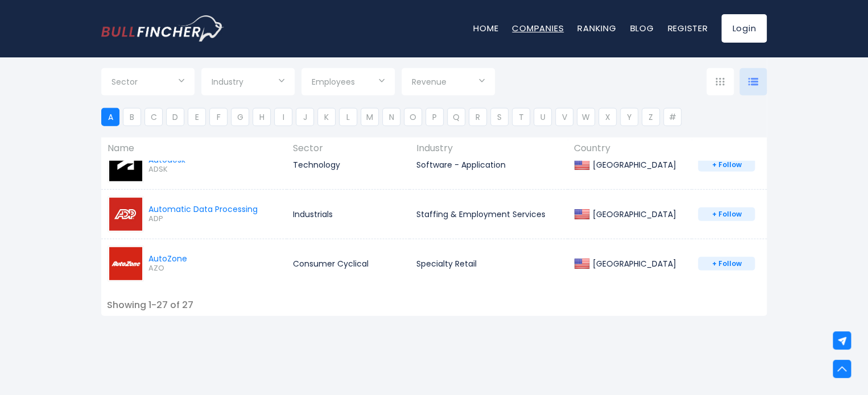 The image size is (868, 395). I want to click on li: N, so click(392, 117).